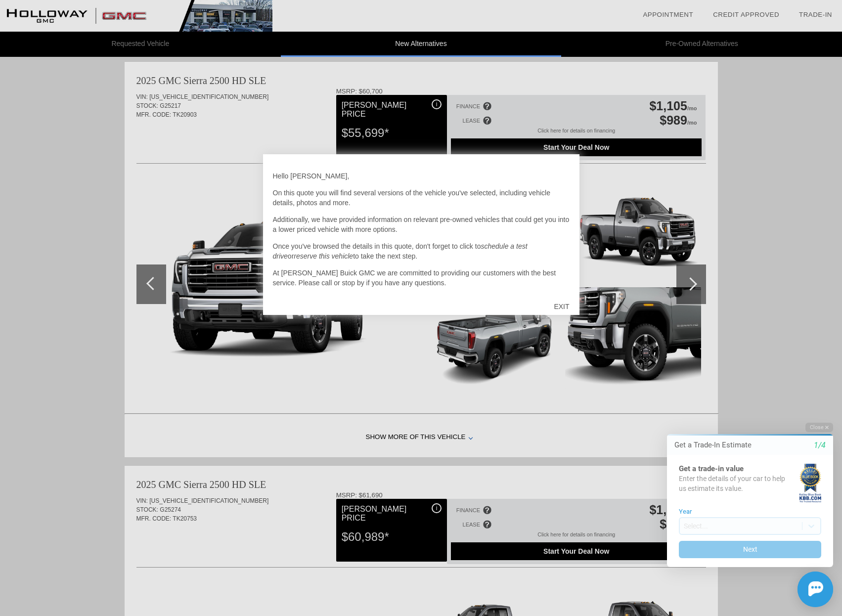 This screenshot has height=616, width=842. Describe the element at coordinates (174, 31) in the screenshot. I see `i: 1/4` at that location.